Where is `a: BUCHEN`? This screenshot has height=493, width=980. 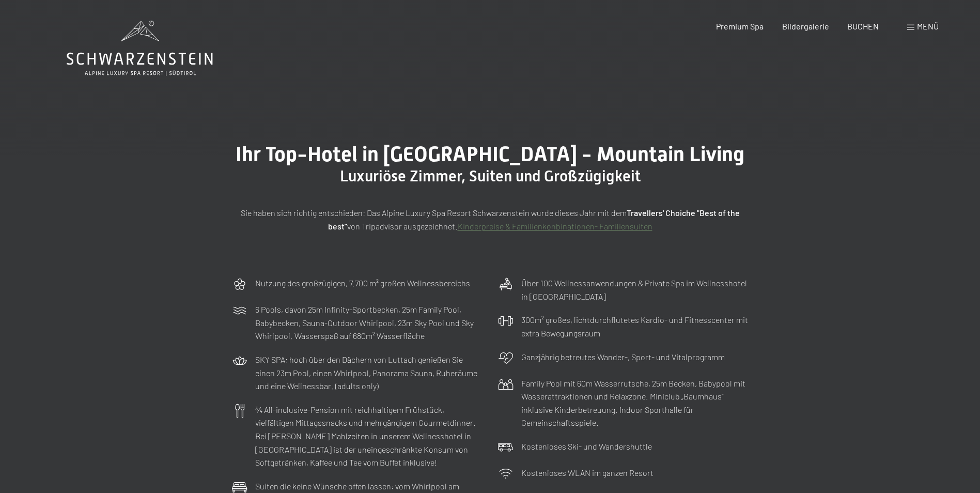 a: BUCHEN is located at coordinates (863, 26).